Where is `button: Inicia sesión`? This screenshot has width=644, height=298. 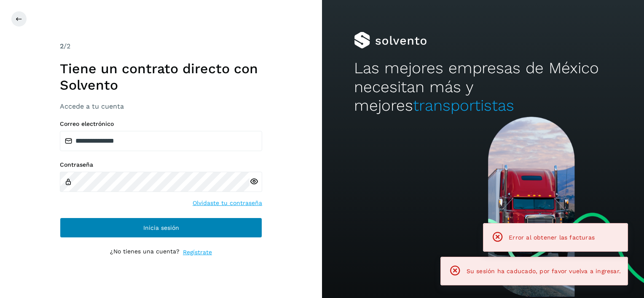
button: Inicia sesión is located at coordinates (161, 228).